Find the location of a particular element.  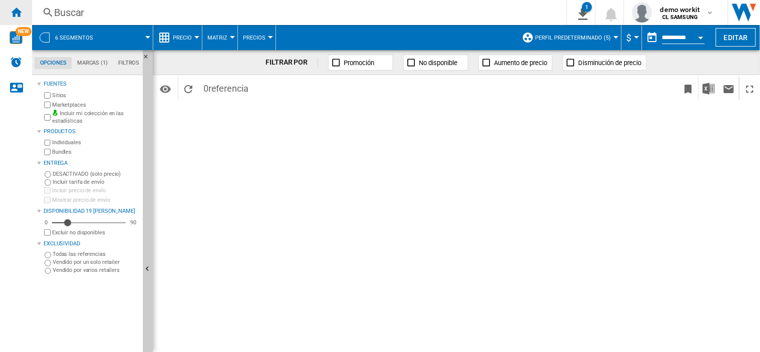

input: Individuales is located at coordinates (47, 143).